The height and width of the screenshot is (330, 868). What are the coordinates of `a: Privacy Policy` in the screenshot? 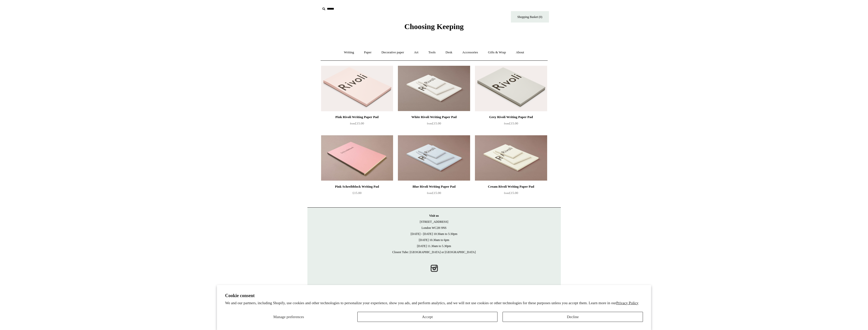 It's located at (627, 303).